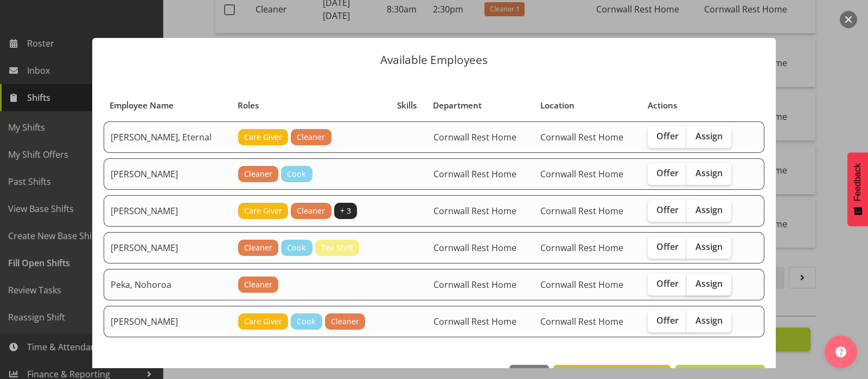 Image resolution: width=868 pixels, height=379 pixels. I want to click on span: Feedback, so click(858, 182).